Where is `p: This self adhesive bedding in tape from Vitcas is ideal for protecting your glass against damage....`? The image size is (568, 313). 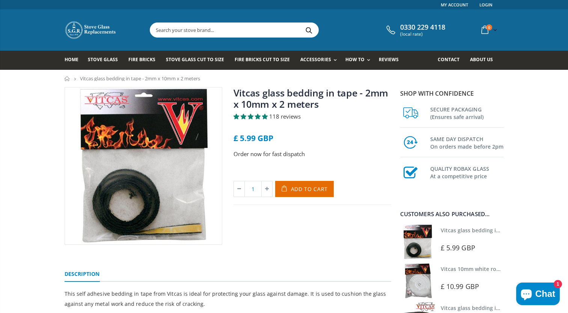
p: This self adhesive bedding in tape from Vitcas is ideal for protecting your glass against damage.... is located at coordinates (228, 299).